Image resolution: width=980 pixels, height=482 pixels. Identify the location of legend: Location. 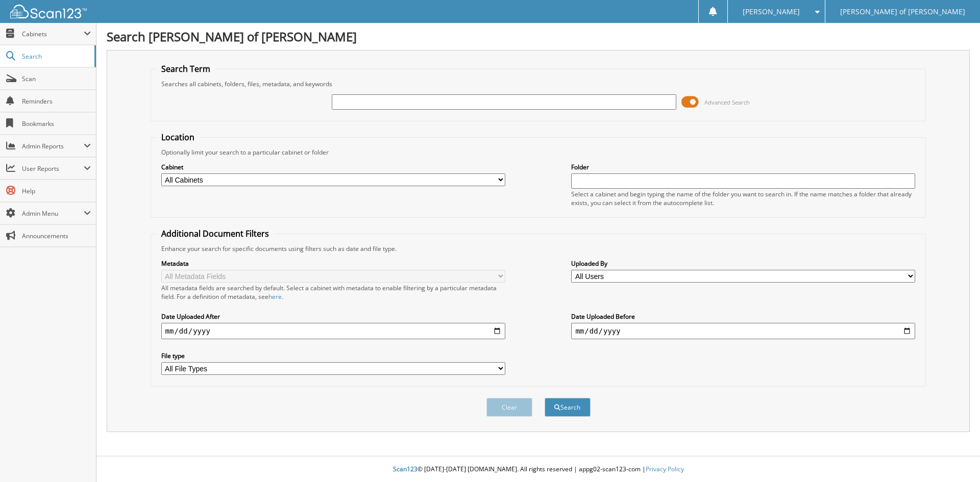
(177, 137).